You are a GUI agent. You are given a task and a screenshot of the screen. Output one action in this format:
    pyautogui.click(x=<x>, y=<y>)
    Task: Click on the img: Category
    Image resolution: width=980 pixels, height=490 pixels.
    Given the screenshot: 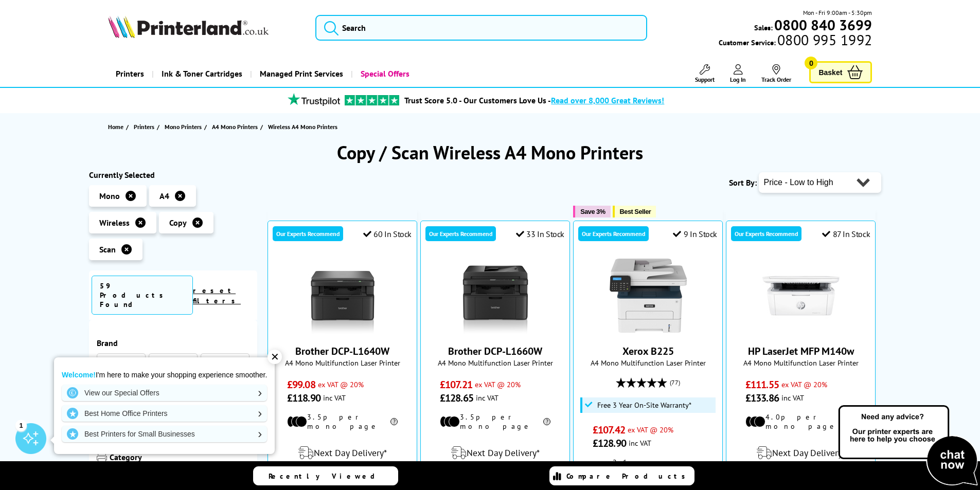 What is the action you would take?
    pyautogui.click(x=102, y=457)
    